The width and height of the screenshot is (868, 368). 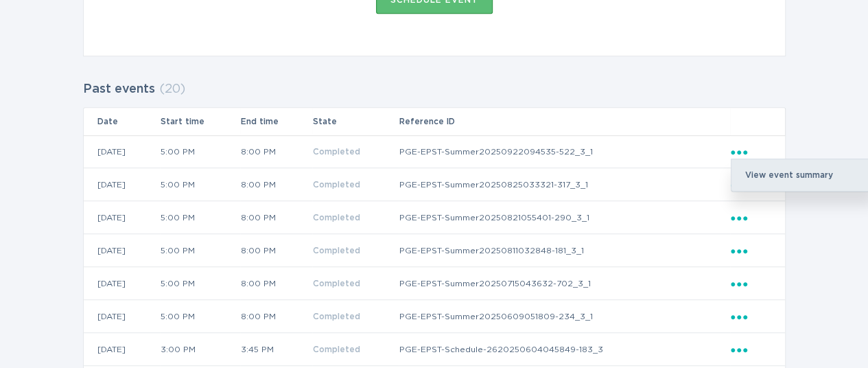 I want to click on tr: Table Headers, so click(x=434, y=122).